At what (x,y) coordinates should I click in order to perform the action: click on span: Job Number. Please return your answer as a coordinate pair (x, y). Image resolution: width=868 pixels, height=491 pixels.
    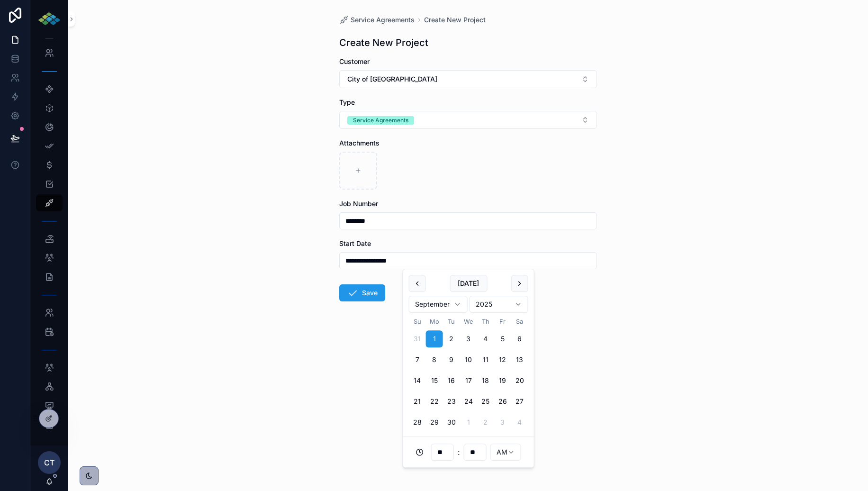
    Looking at the image, I should click on (359, 203).